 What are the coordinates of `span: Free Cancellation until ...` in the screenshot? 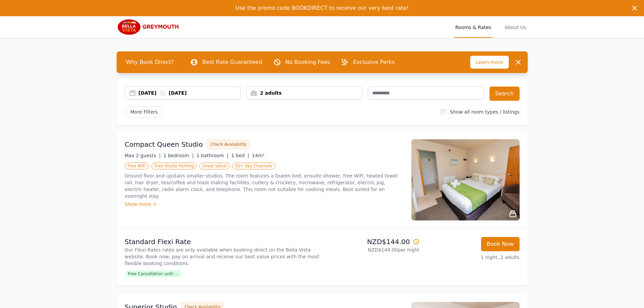 It's located at (153, 274).